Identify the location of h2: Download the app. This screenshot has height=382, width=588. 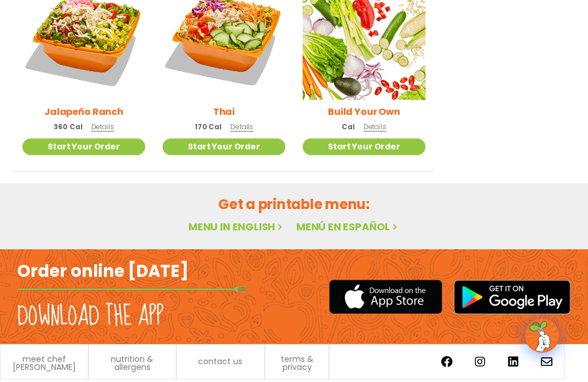
(90, 317).